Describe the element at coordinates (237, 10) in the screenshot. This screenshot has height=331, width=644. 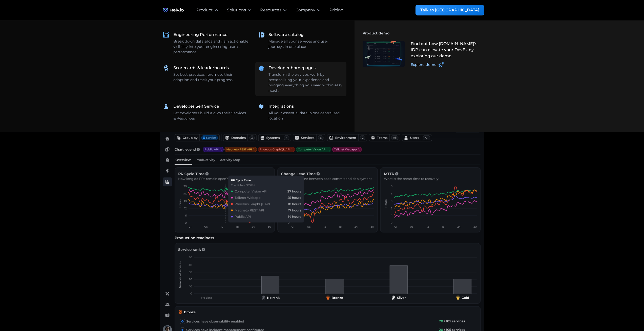
I see `div: Solutions` at that location.